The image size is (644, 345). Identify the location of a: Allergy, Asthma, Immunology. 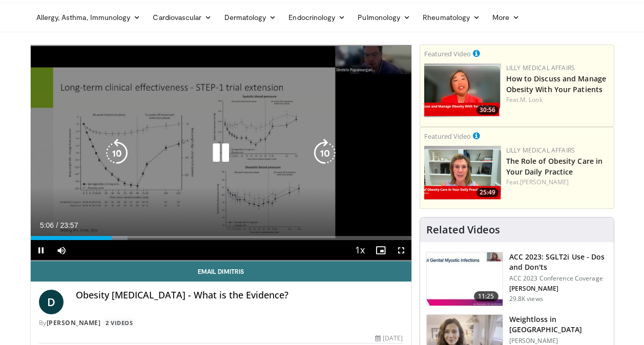
(89, 18).